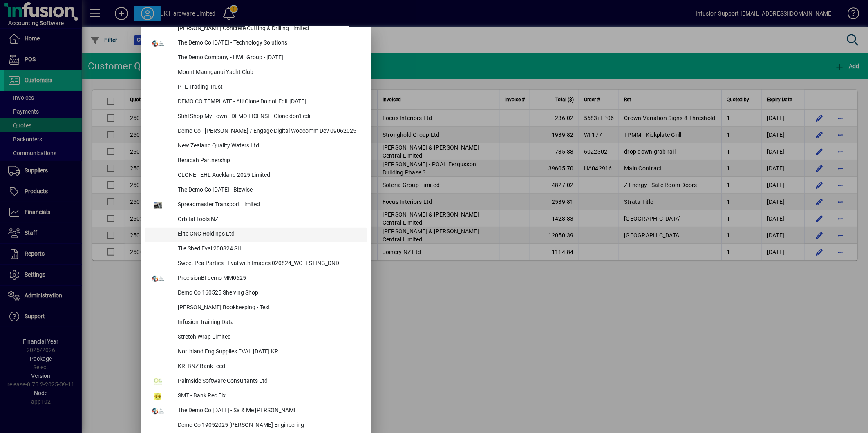 The height and width of the screenshot is (433, 868). What do you see at coordinates (269, 146) in the screenshot?
I see `div: New Zealand Quality Waters Ltd` at bounding box center [269, 146].